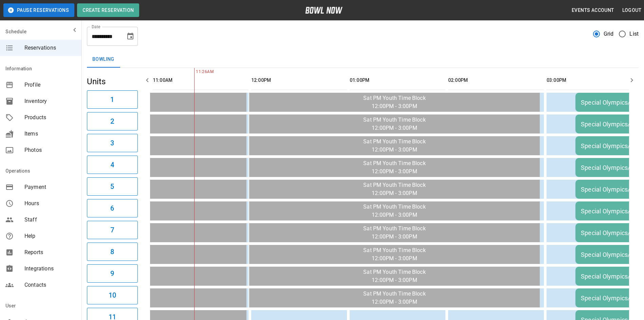  Describe the element at coordinates (112, 230) in the screenshot. I see `button: 7` at that location.